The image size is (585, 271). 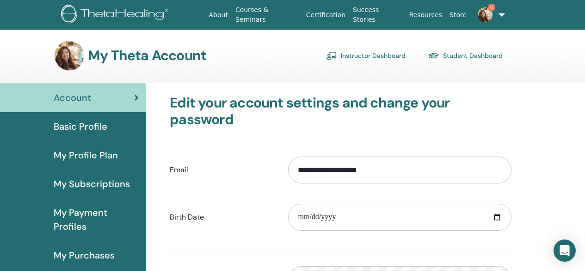 I want to click on a: Courses & Seminars, so click(x=267, y=15).